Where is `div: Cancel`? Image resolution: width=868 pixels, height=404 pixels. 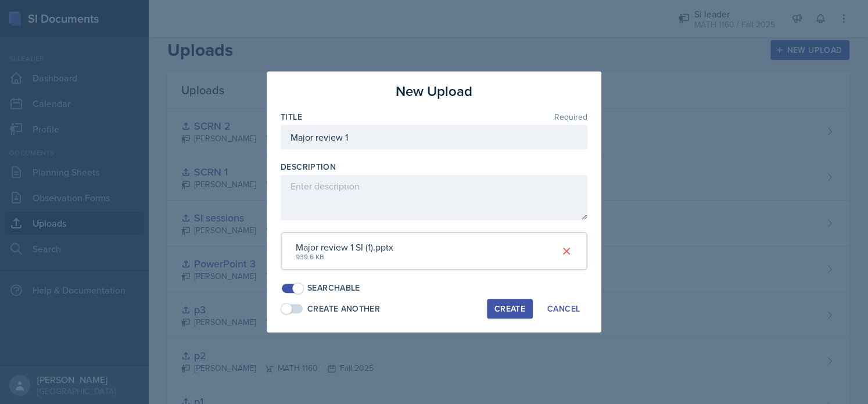
div: Cancel is located at coordinates (564, 308).